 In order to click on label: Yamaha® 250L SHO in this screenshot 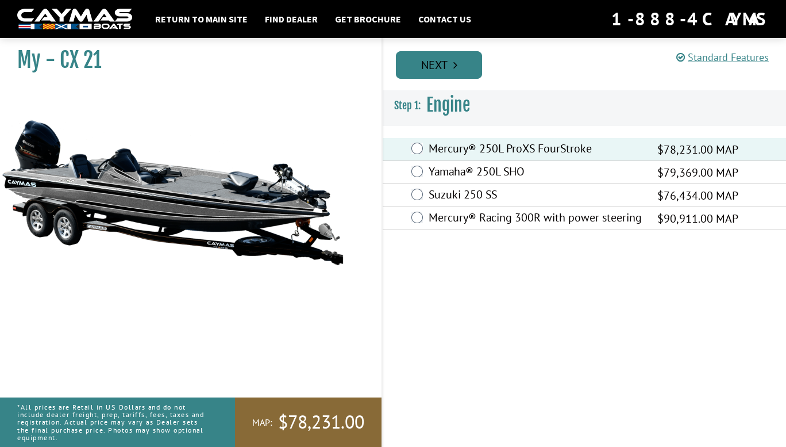, I will do `click(536, 172)`.